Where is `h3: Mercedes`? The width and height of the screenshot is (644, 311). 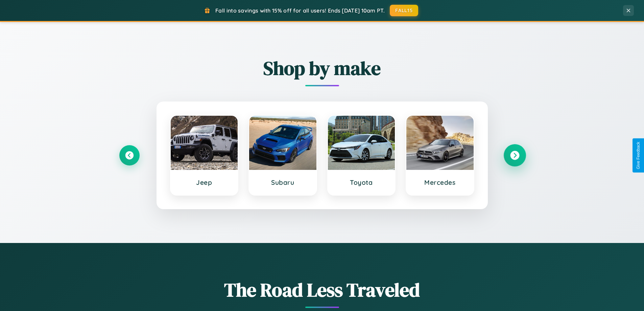
h3: Mercedes is located at coordinates (440, 182).